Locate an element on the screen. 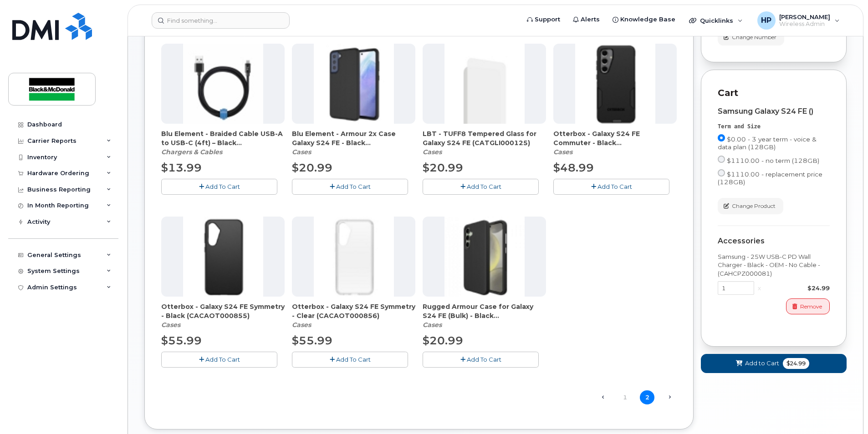  span: LBT - TUFF8 Tempered Glass for Galaxy S24 FE (CATGLI000125) is located at coordinates (484, 139).